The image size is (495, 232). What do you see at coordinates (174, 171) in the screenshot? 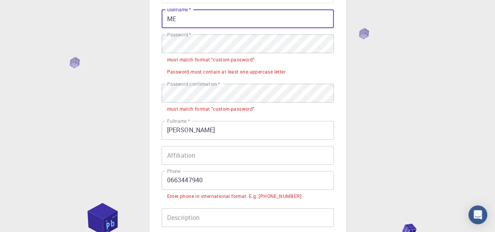
I see `label: Phone` at bounding box center [174, 171].